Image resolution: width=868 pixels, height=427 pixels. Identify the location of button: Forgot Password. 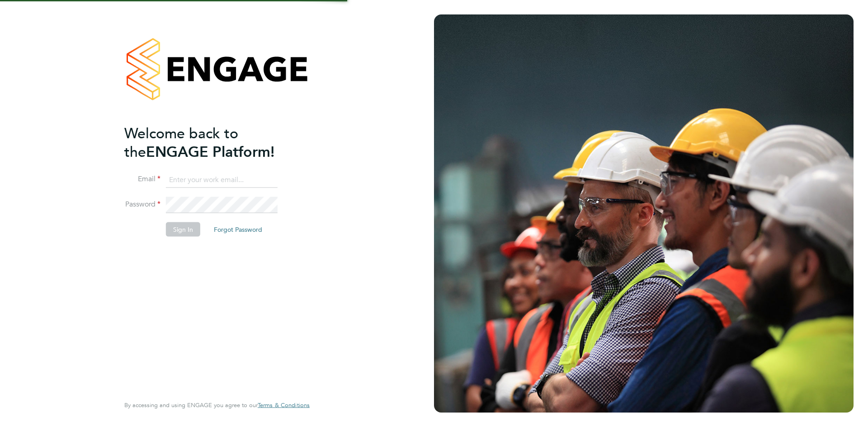
(238, 230).